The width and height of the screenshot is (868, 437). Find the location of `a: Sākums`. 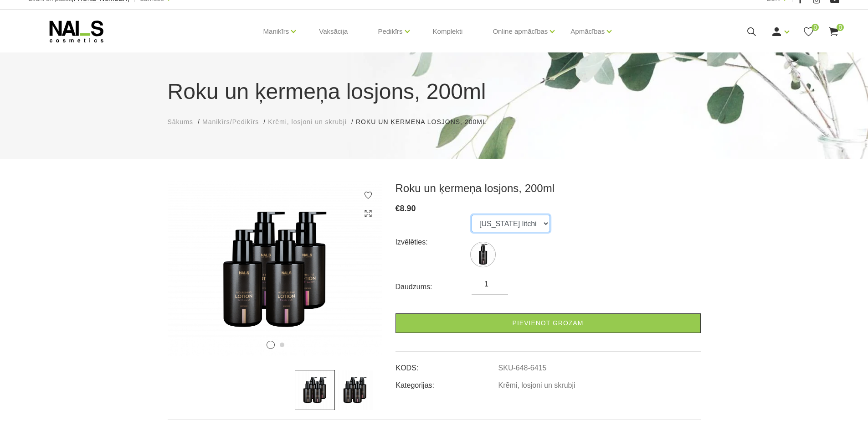

a: Sākums is located at coordinates (181, 122).